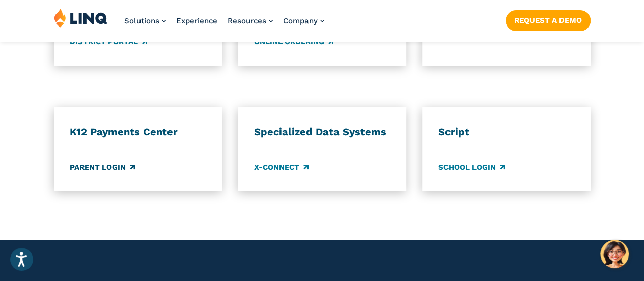 The width and height of the screenshot is (644, 281). What do you see at coordinates (303, 21) in the screenshot?
I see `a: Company` at bounding box center [303, 21].